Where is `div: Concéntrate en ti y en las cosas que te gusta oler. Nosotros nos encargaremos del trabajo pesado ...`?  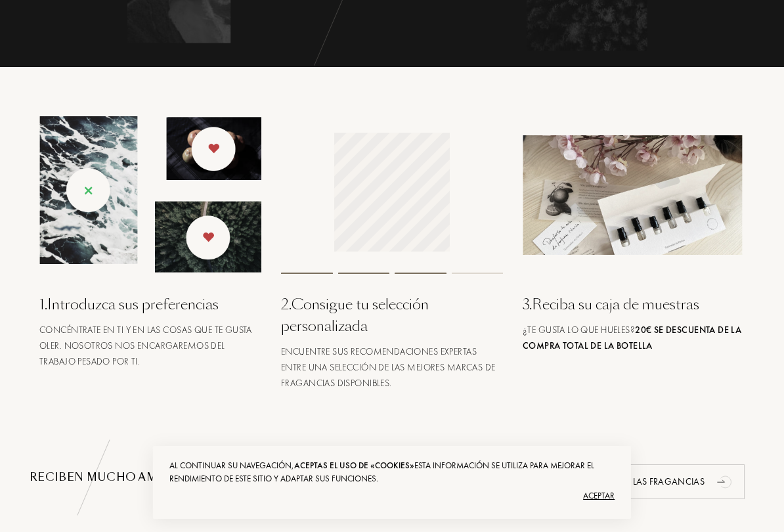
div: Concéntrate en ti y en las cosas que te gusta oler. Nosotros nos encargaremos del trabajo pesado ... is located at coordinates (150, 345).